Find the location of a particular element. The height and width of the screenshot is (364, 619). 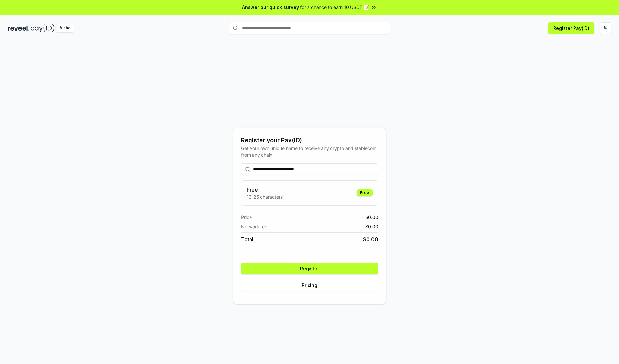

p: 13-25 characters is located at coordinates (265, 197).